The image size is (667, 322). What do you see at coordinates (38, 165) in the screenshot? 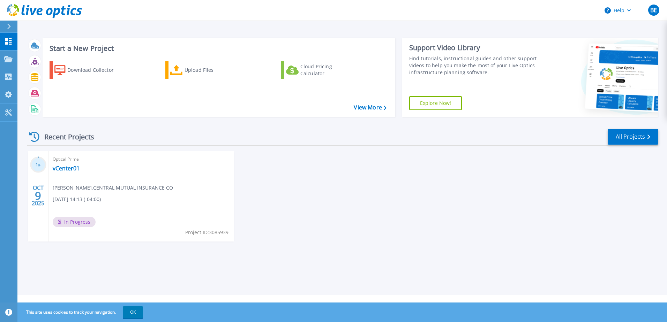
I see `h3: 1` at bounding box center [38, 165].